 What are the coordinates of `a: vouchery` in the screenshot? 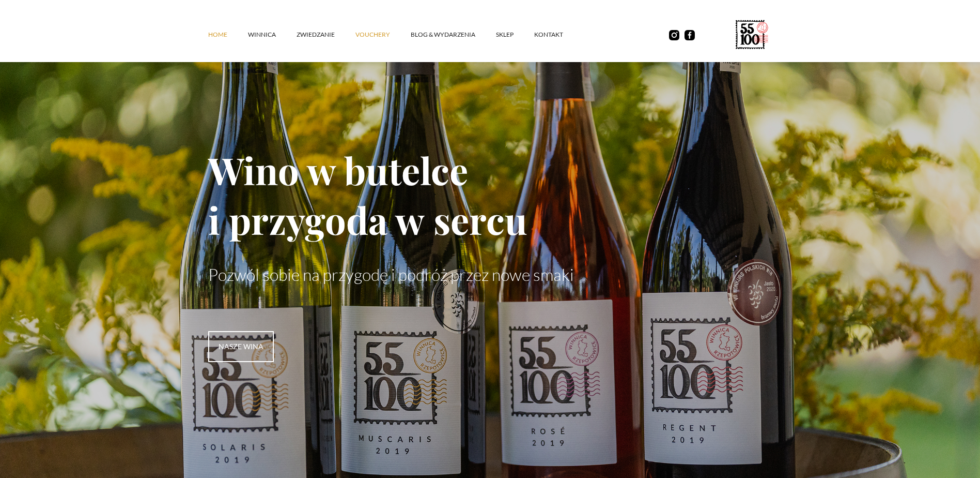 It's located at (383, 35).